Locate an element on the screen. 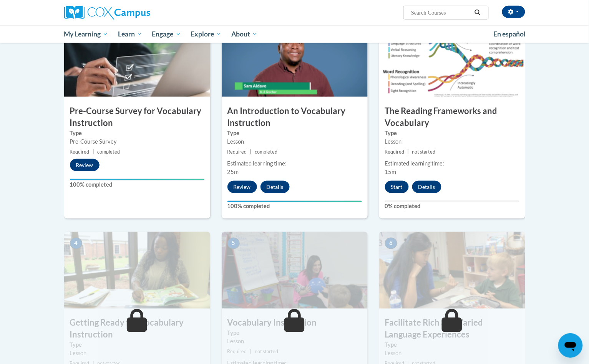 This screenshot has width=589, height=364. div: Pre-Course Survey is located at coordinates (137, 142).